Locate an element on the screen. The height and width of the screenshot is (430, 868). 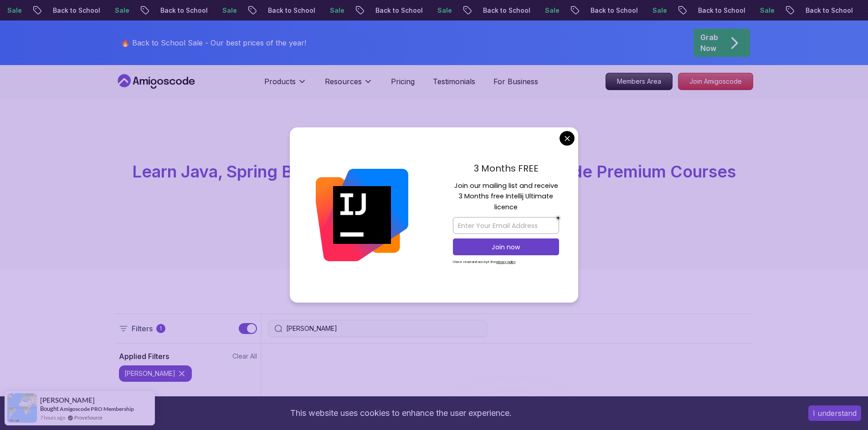
p: Products is located at coordinates (280, 82).